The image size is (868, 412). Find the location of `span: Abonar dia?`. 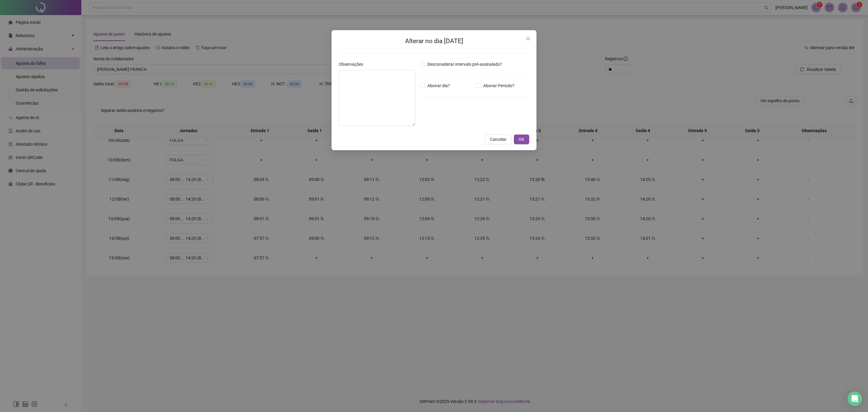

span: Abonar dia? is located at coordinates (438, 86).